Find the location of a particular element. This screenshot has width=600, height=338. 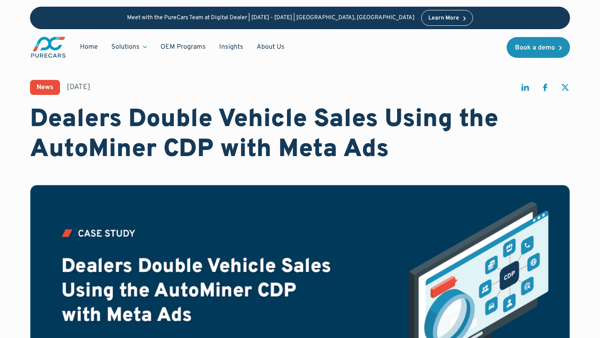

a: main is located at coordinates (48, 47).